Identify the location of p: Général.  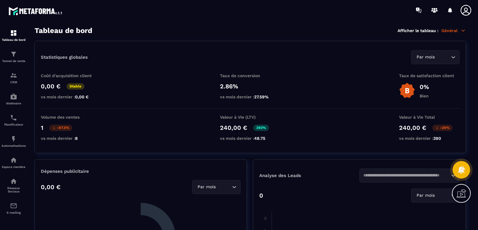
(454, 31).